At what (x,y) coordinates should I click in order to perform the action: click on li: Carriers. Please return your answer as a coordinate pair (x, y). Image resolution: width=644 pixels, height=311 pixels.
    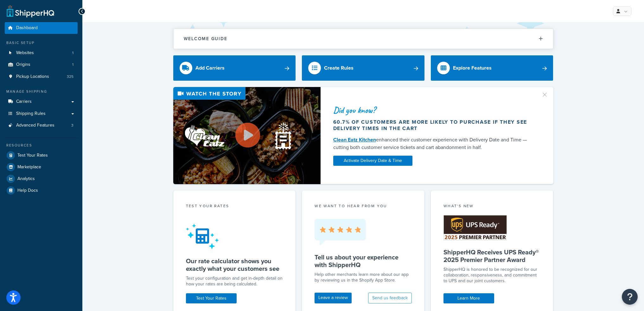
    Looking at the image, I should click on (41, 102).